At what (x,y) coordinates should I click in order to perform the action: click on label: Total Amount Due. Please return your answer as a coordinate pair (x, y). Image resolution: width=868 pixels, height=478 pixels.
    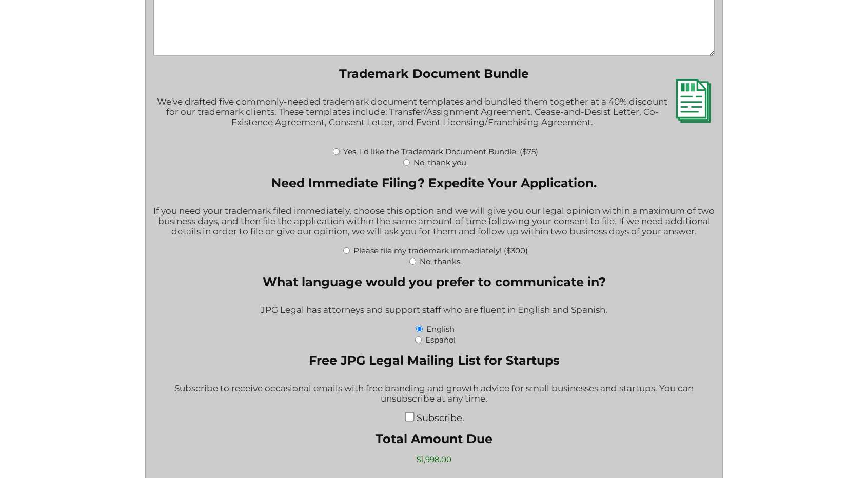
    Looking at the image, I should click on (434, 438).